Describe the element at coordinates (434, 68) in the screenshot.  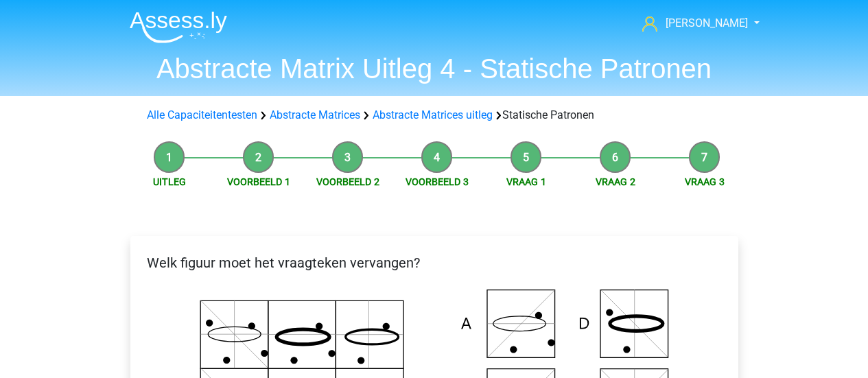
I see `h1: Abstracte Matrix Uitleg 4 - Statische Patronen` at that location.